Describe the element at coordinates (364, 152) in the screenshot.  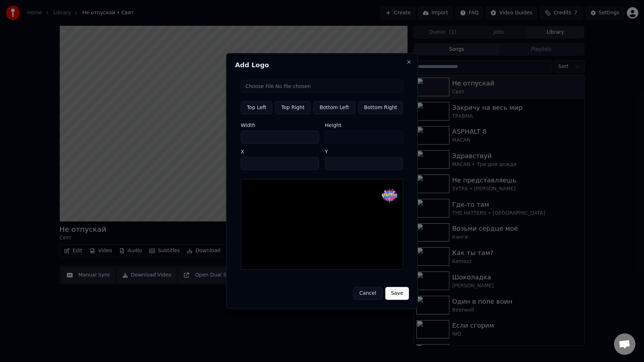
I see `label: Y` at that location.